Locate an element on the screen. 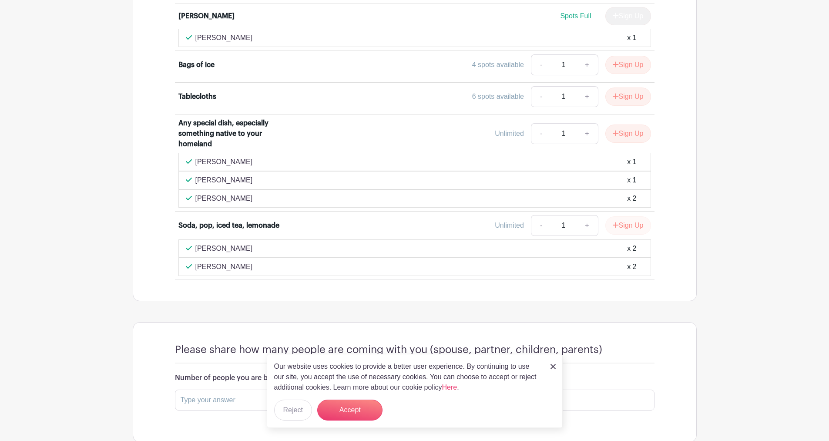  div: Tablecloths is located at coordinates (197, 97).